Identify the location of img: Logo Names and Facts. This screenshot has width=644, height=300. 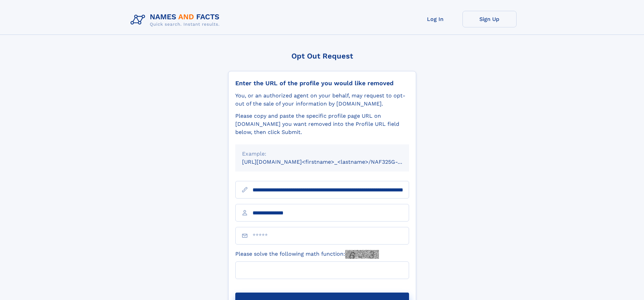
(177, 20).